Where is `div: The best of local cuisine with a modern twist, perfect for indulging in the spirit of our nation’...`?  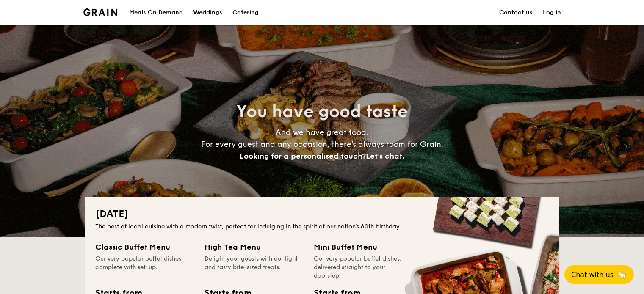 div: The best of local cuisine with a modern twist, perfect for indulging in the spirit of our nation’... is located at coordinates (322, 227).